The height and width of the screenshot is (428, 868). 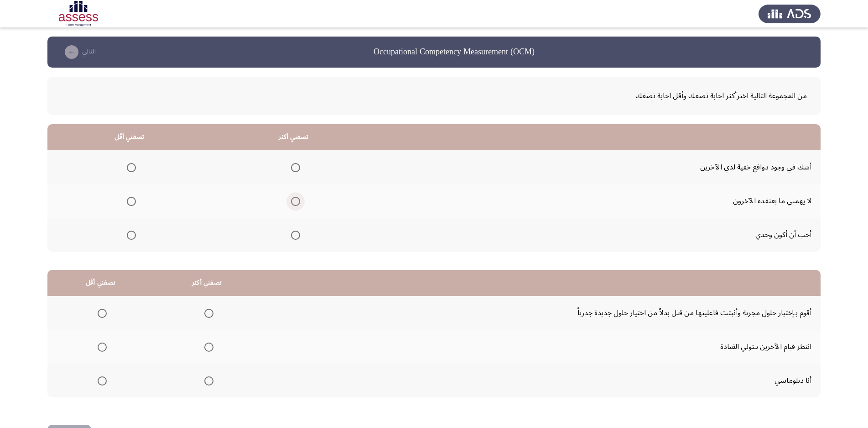 What do you see at coordinates (540, 313) in the screenshot?
I see `td: أقوم بـإختيار حلول مجربة وأثبتت فاعليتها من قبل بدلاً من اختيار حلول جديدة جذرياً` at bounding box center [540, 313].